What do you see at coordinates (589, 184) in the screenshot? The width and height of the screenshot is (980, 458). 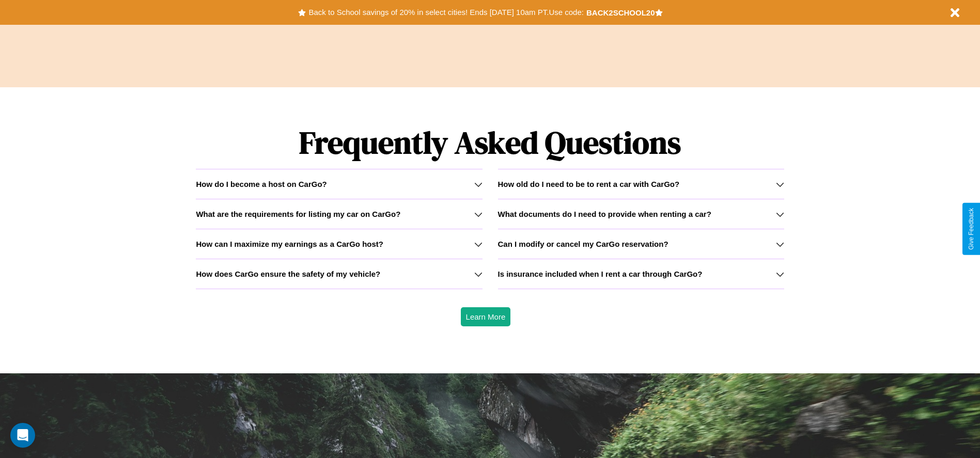 I see `h3: How old do I need to be to rent a car with CarGo?` at bounding box center [589, 184].